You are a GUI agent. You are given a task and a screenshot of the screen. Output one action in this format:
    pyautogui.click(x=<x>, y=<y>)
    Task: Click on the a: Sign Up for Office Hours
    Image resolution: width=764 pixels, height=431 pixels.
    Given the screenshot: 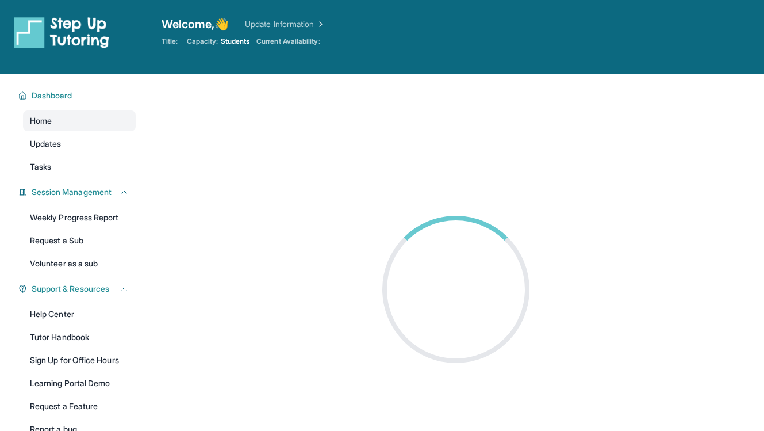 What is the action you would take?
    pyautogui.click(x=79, y=360)
    